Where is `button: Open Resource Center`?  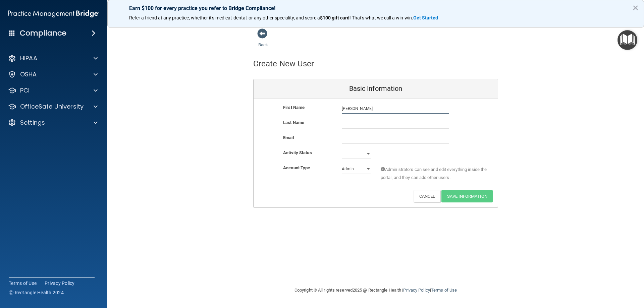 button: Open Resource Center is located at coordinates (627, 40).